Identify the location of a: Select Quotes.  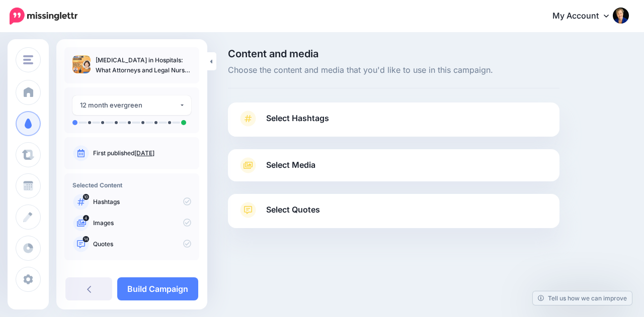
(393, 215).